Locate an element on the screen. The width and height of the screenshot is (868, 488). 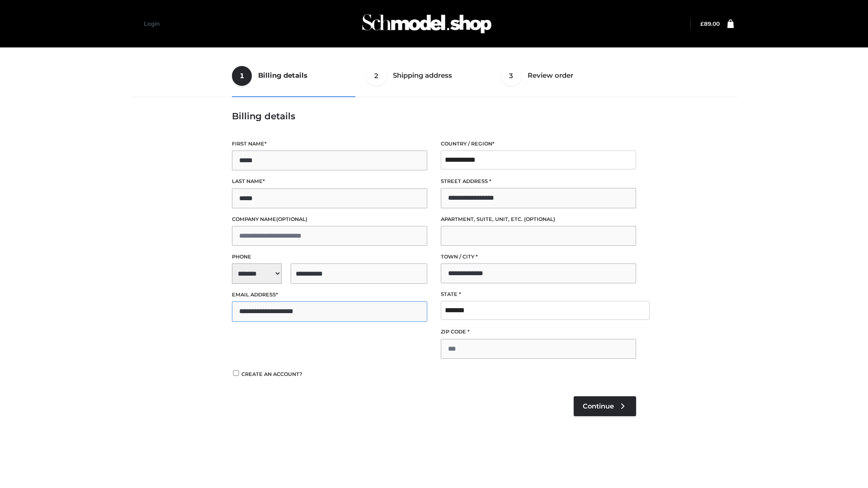
a: £89.00 is located at coordinates (710, 23).